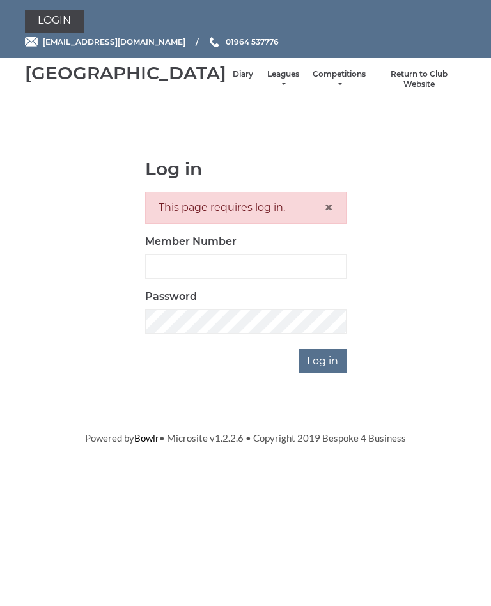 The width and height of the screenshot is (491, 606). Describe the element at coordinates (252, 42) in the screenshot. I see `span: 01964 537776` at that location.